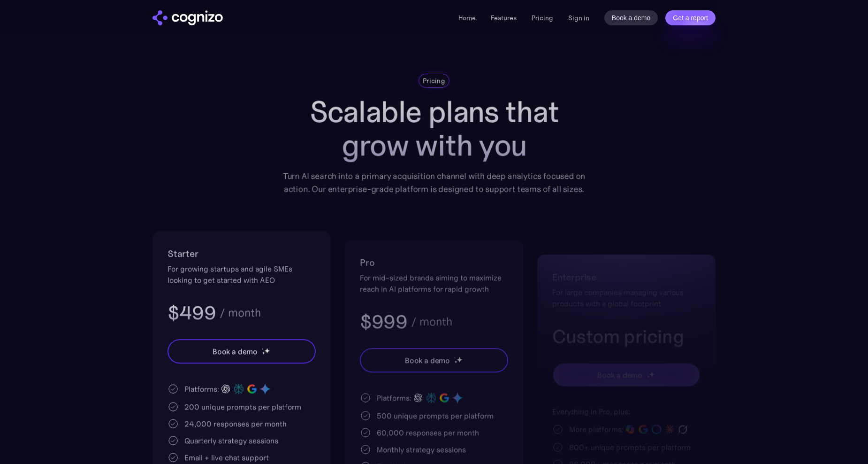  Describe the element at coordinates (631, 18) in the screenshot. I see `a: Book a demo` at that location.